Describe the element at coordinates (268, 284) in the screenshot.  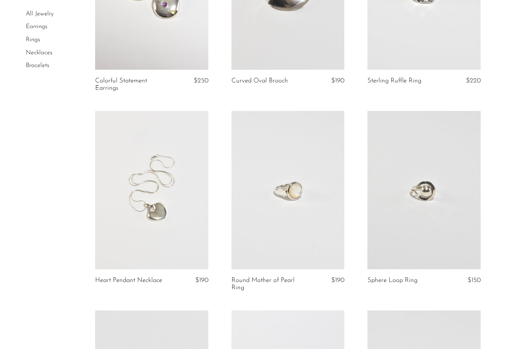
I see `a: Round Mother of Pearl Ring` at that location.